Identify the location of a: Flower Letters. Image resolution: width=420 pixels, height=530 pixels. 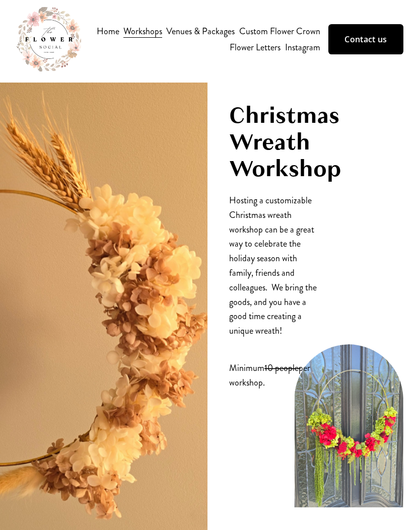
(255, 48).